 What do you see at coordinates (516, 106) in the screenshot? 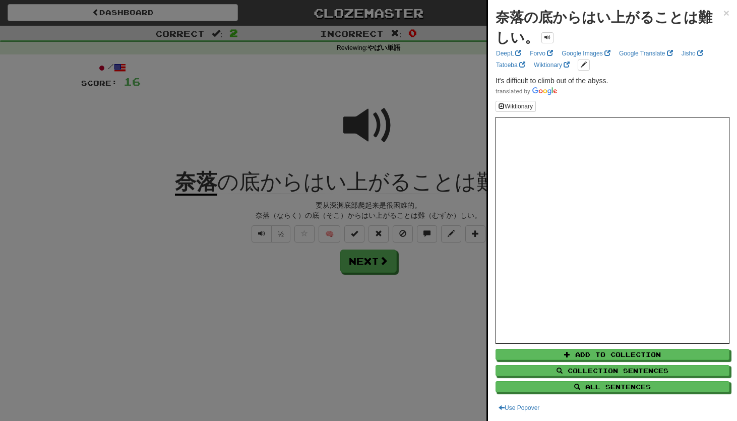
I see `button: Wiktionary` at bounding box center [516, 106].